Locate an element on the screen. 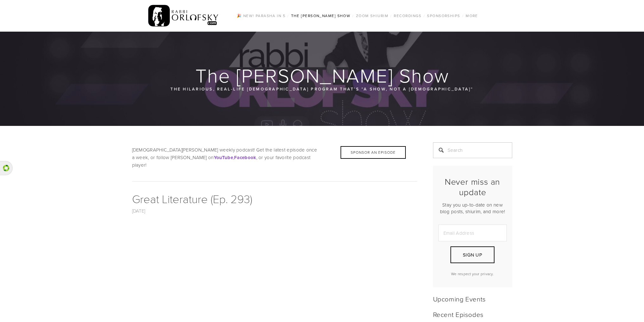 The image size is (644, 322). h2: Upcoming Events is located at coordinates (473, 299).